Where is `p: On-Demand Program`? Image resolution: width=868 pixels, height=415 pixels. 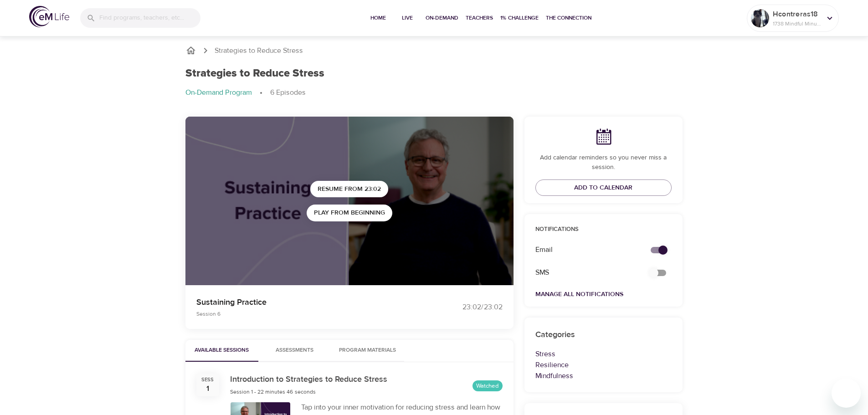 p: On-Demand Program is located at coordinates (219, 92).